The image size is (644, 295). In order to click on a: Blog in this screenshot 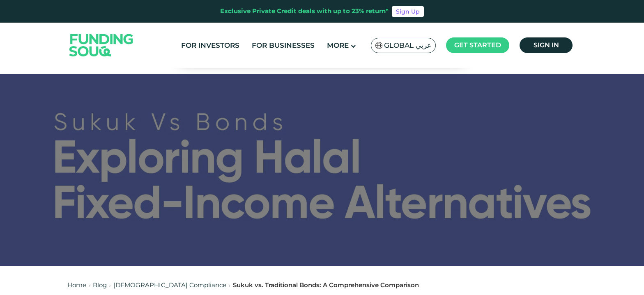, I will do `click(100, 285)`.